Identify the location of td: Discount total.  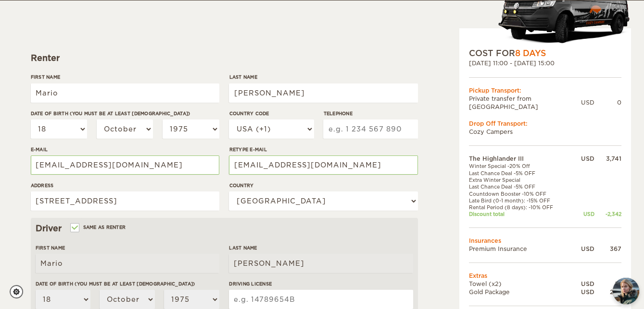
(520, 214).